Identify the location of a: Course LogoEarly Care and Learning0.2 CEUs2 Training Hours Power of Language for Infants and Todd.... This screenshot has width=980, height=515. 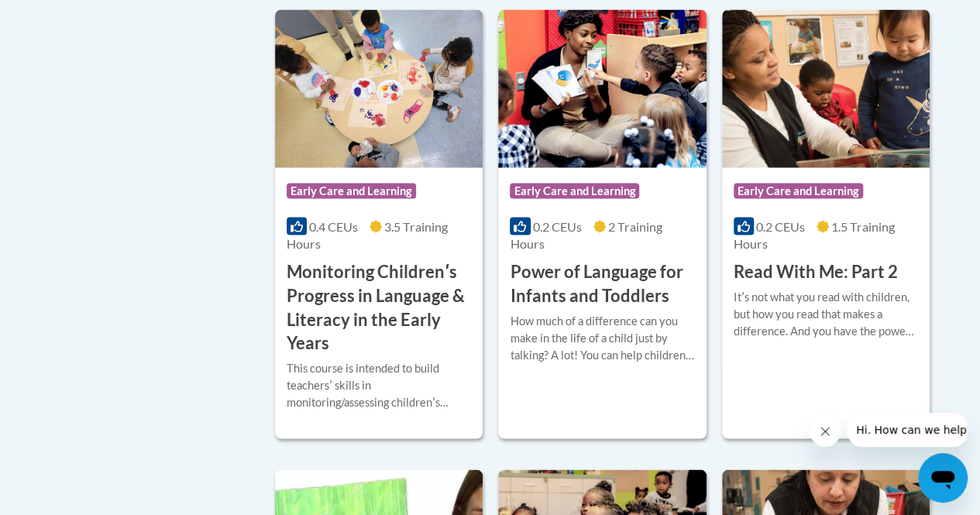
(602, 224).